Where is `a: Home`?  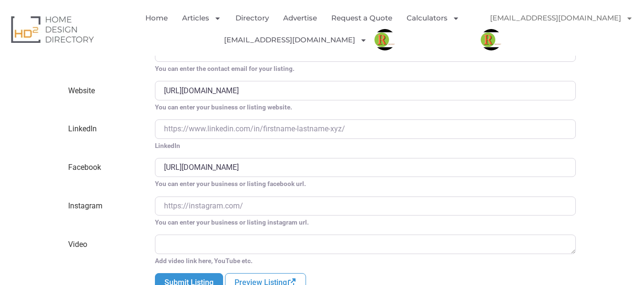 a: Home is located at coordinates (156, 18).